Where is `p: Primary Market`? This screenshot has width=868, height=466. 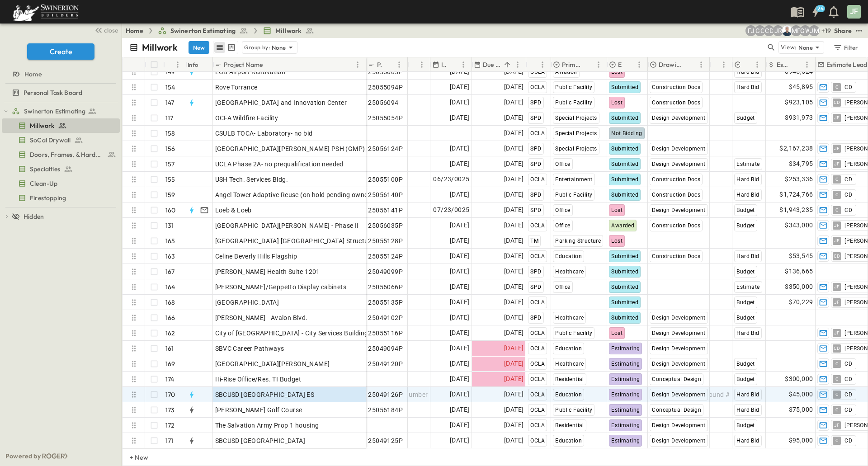
p: Primary Market is located at coordinates (571, 65).